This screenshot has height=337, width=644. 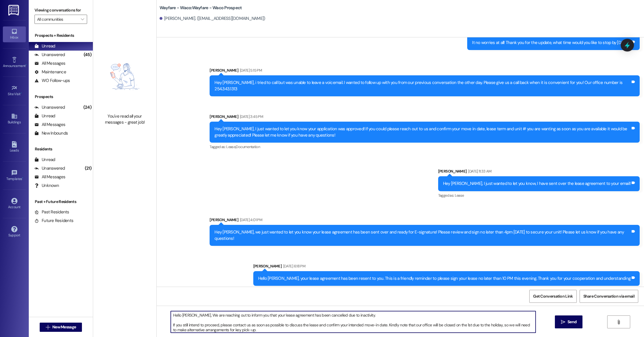 What do you see at coordinates (61, 202) in the screenshot?
I see `div: Past + Future Residents` at bounding box center [61, 202].